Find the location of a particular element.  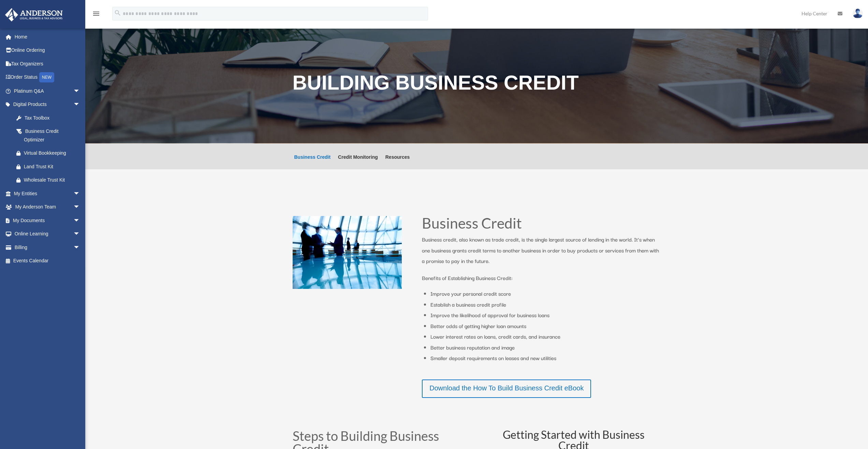

a: Billingarrow_drop_down is located at coordinates (48, 247).